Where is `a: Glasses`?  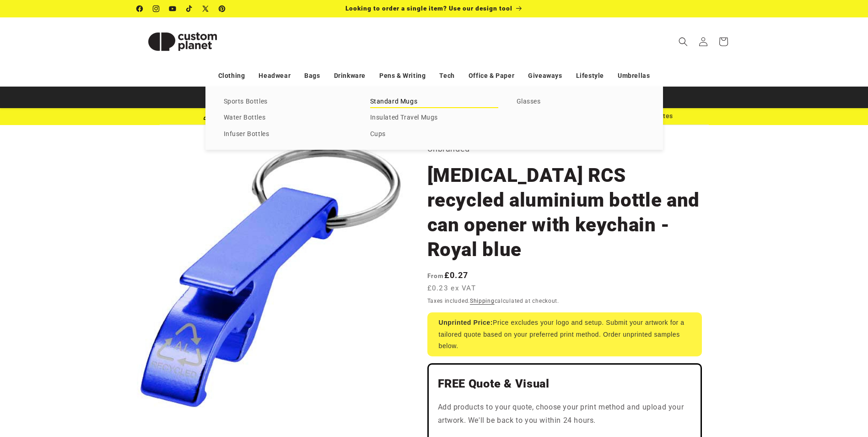 a: Glasses is located at coordinates (580, 102).